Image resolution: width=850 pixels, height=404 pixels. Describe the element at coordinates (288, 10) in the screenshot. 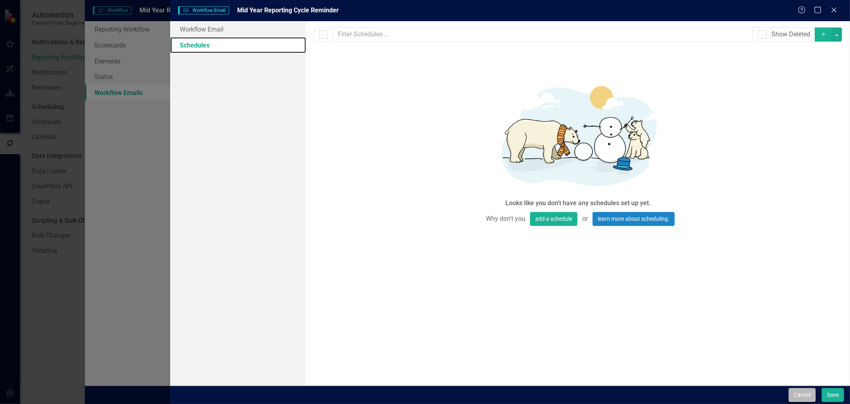

I see `span: Mid Year Reporting Cycle Reminder` at that location.